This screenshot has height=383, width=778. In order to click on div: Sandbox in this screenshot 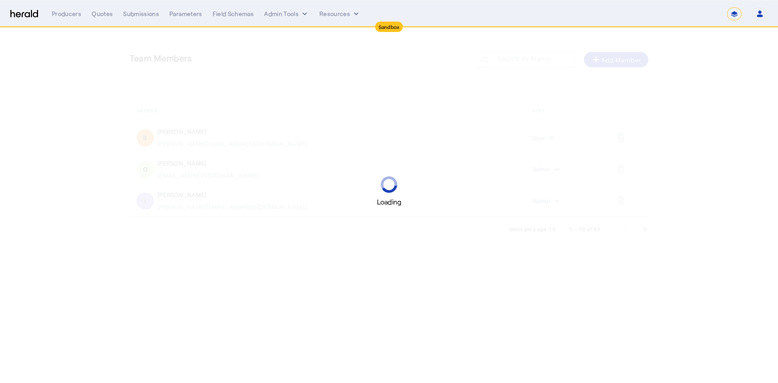, I will do `click(389, 27)`.